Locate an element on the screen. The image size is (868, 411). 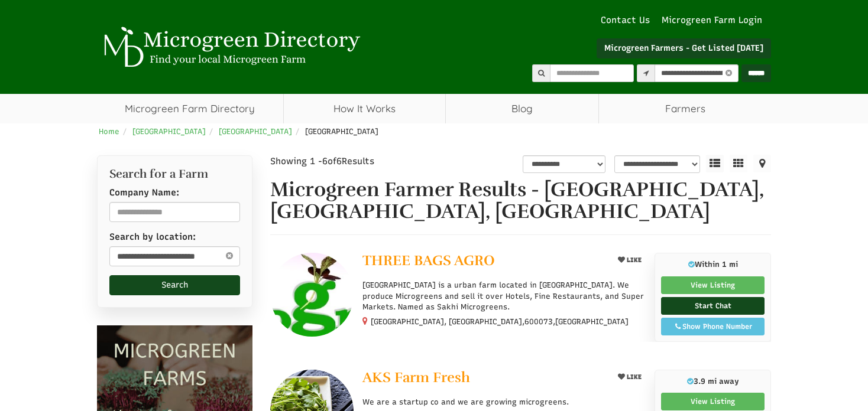
label: Company Name: is located at coordinates (144, 193).